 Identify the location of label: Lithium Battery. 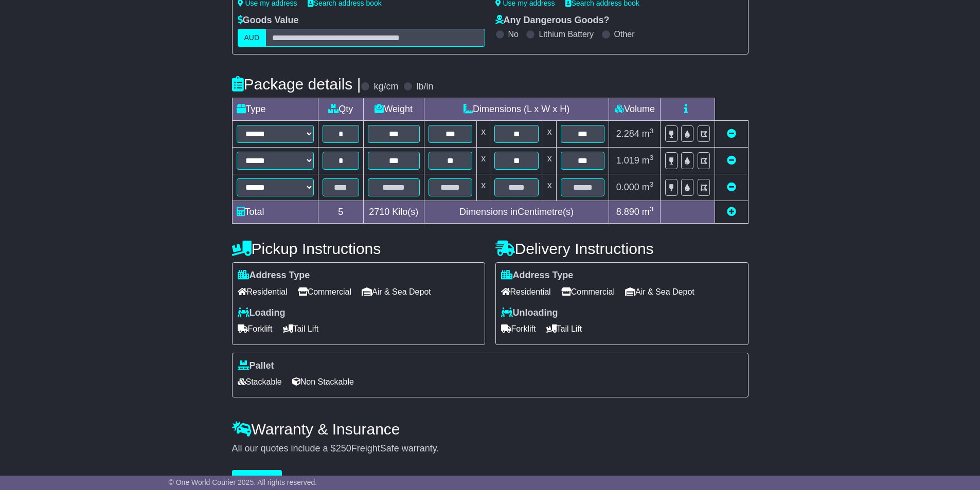
(566, 34).